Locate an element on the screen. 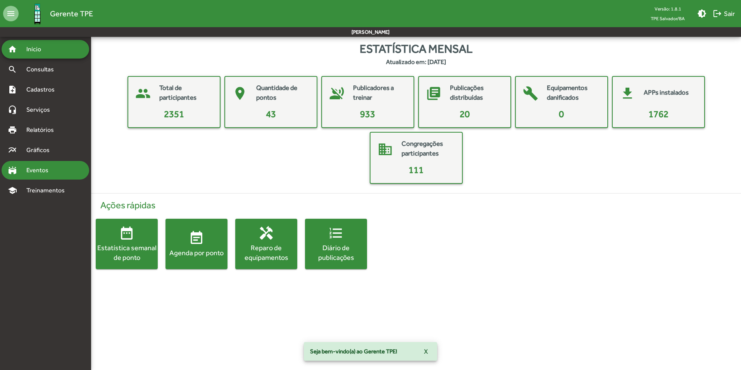  mat-icon: menu is located at coordinates (11, 14).